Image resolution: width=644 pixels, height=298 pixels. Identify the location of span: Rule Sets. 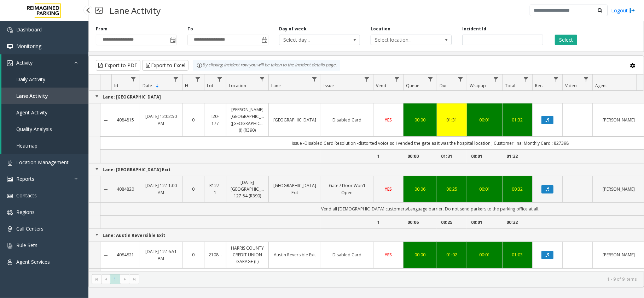
(27, 245).